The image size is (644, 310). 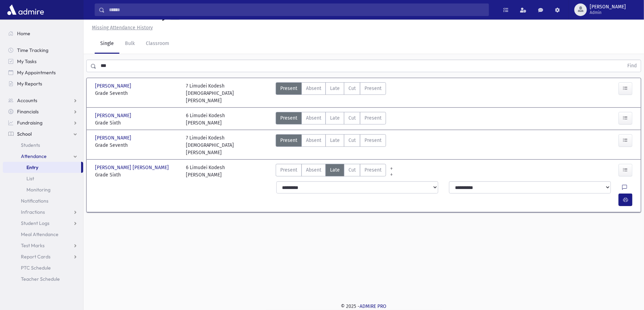 I want to click on button: Find, so click(x=632, y=65).